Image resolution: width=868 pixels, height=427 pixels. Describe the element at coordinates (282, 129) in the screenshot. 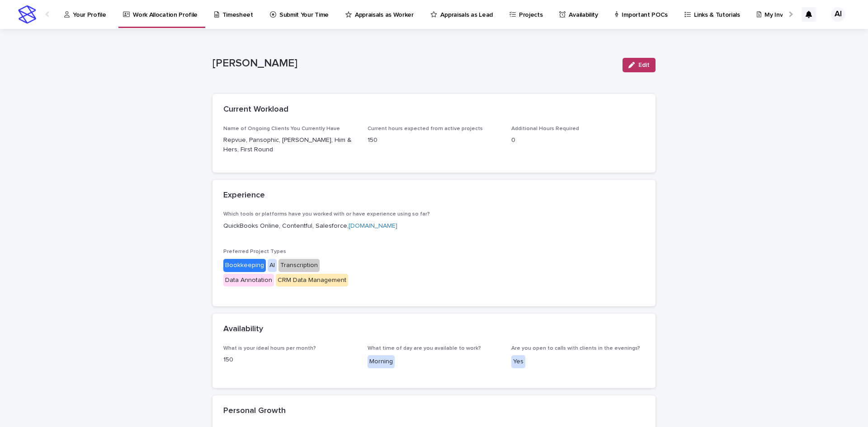

I see `span: Name of Ongoing Clients You Currently Have` at that location.